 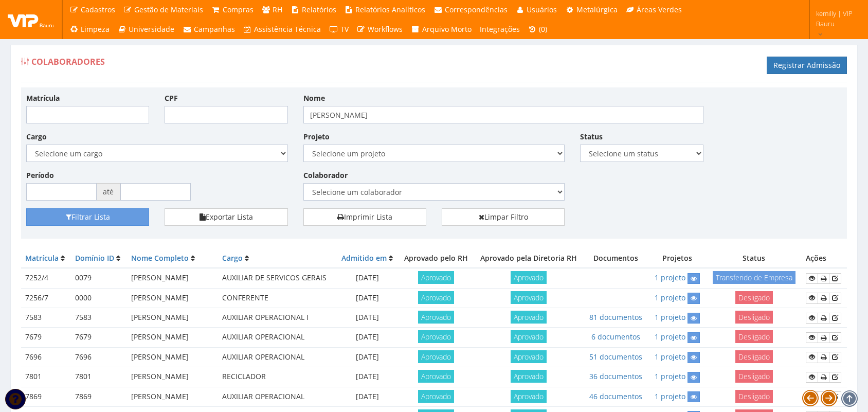 I want to click on td: 0000, so click(x=99, y=298).